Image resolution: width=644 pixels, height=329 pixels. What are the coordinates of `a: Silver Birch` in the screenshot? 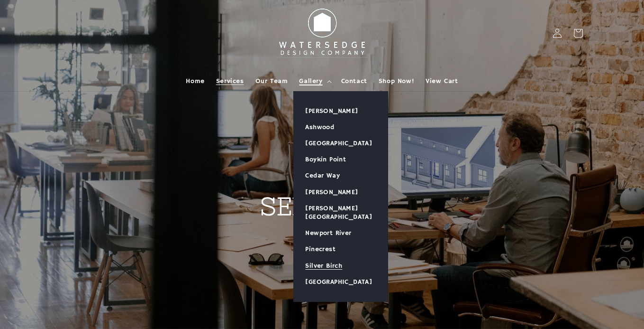 It's located at (341, 265).